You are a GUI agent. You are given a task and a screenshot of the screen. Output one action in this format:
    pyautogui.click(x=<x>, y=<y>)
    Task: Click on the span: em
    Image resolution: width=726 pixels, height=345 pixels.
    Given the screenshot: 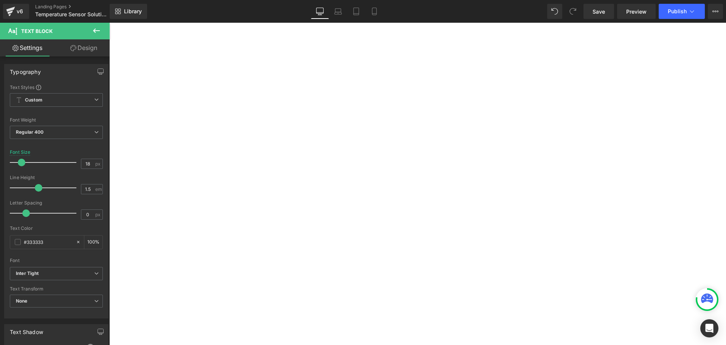 What is the action you would take?
    pyautogui.click(x=98, y=189)
    